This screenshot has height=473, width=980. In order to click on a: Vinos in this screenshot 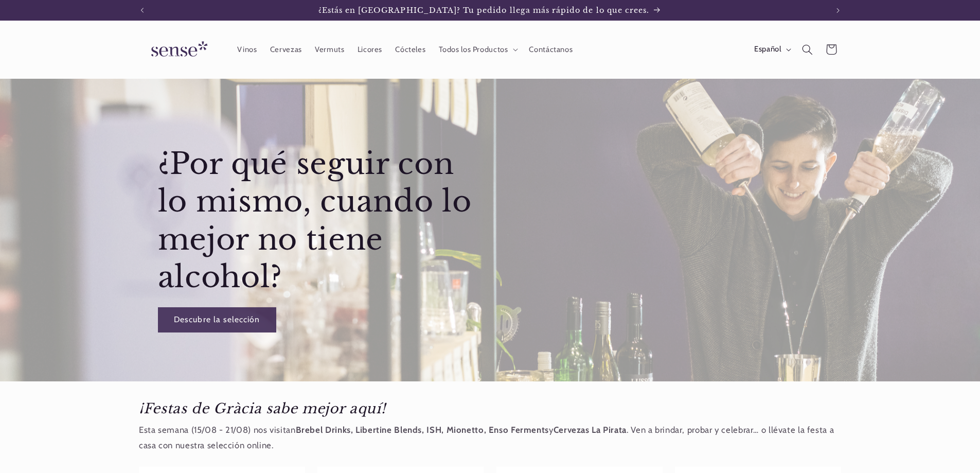, I will do `click(247, 49)`.